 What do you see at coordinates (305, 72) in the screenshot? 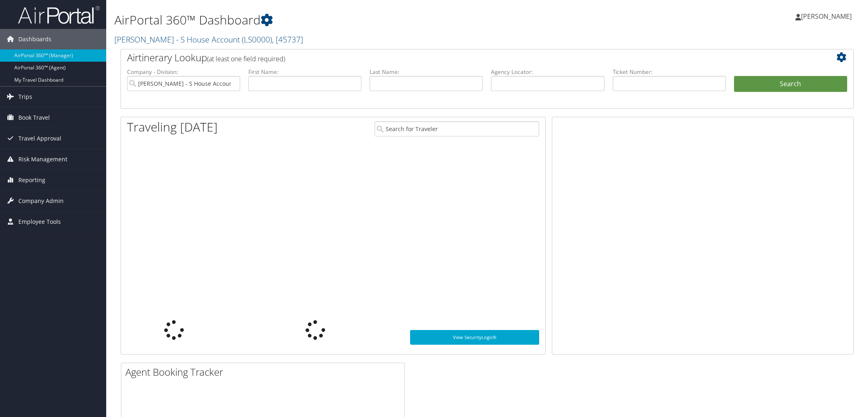
I see `label: First Name:` at bounding box center [305, 72].